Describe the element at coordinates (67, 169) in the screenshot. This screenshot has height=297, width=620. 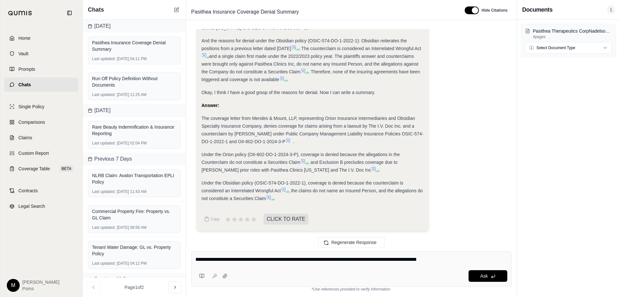
I see `span: BETA` at that location.